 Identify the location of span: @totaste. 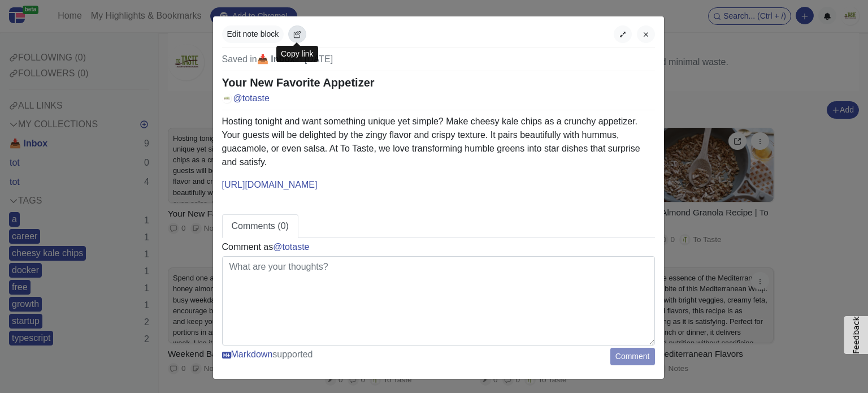
(252, 98).